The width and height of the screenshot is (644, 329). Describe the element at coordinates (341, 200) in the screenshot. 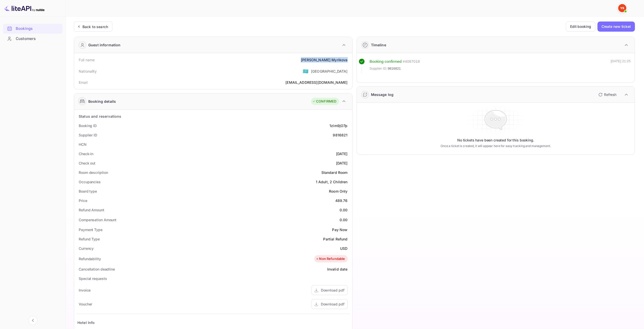

I see `div: 489.76` at that location.